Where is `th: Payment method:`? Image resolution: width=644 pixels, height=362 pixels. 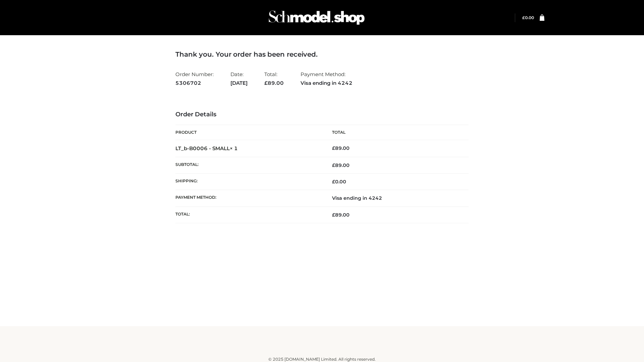
th: Payment method: is located at coordinates (248, 198).